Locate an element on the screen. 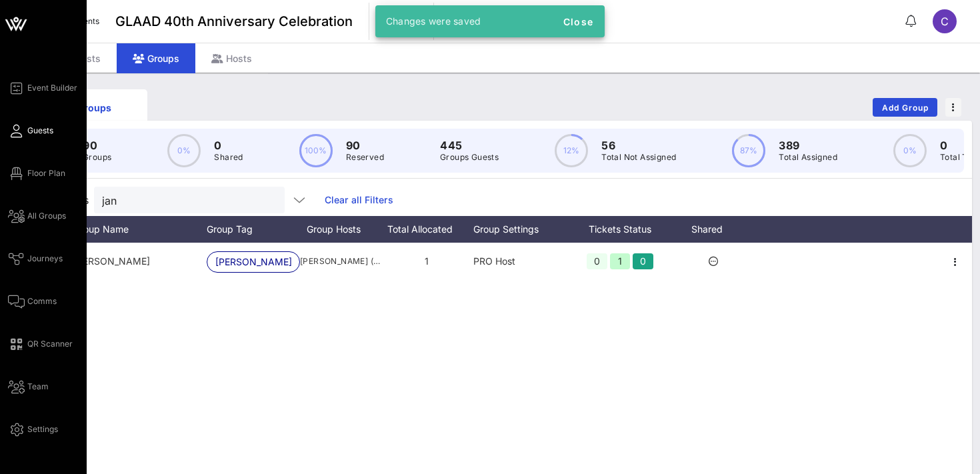 The image size is (980, 474). div: Shared is located at coordinates (714, 230).